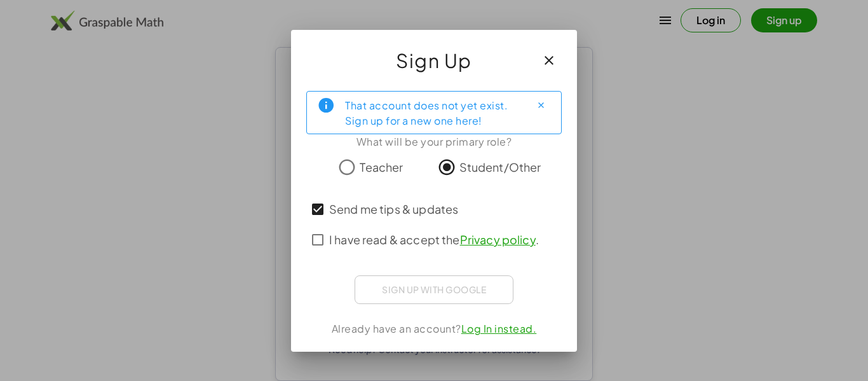 The height and width of the screenshot is (381, 868). What do you see at coordinates (434, 142) in the screenshot?
I see `div: What will be your primary role?` at bounding box center [434, 142].